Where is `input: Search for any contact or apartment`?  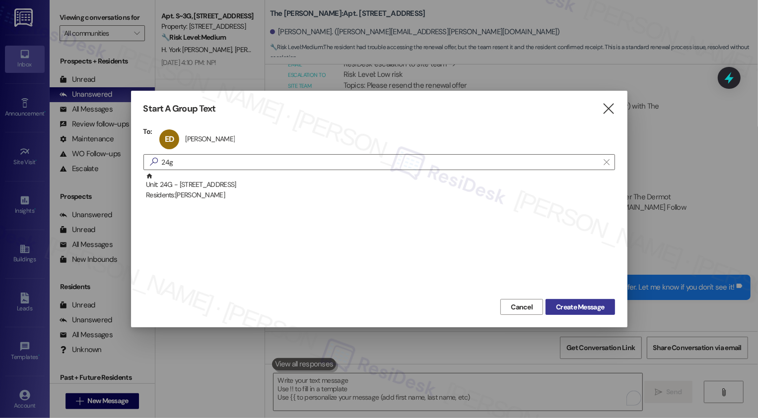
input: Search for any contact or apartment is located at coordinates (380, 162).